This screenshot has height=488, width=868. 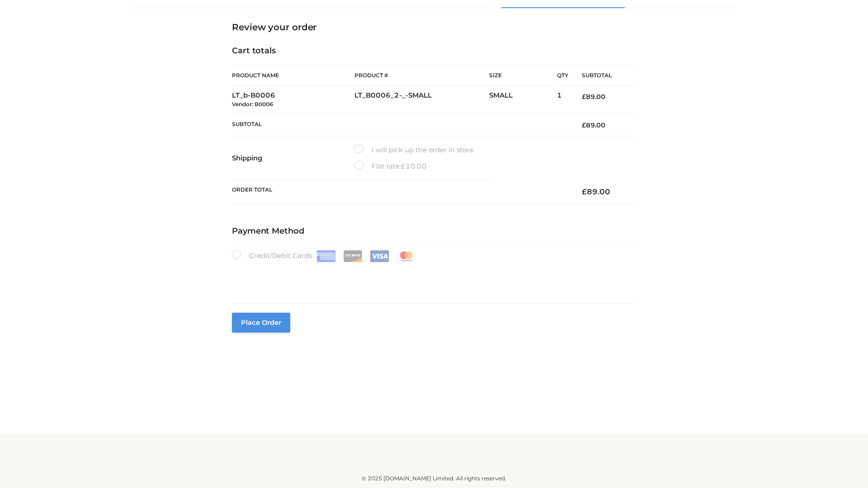 What do you see at coordinates (523, 100) in the screenshot?
I see `td: SMALL` at bounding box center [523, 100].